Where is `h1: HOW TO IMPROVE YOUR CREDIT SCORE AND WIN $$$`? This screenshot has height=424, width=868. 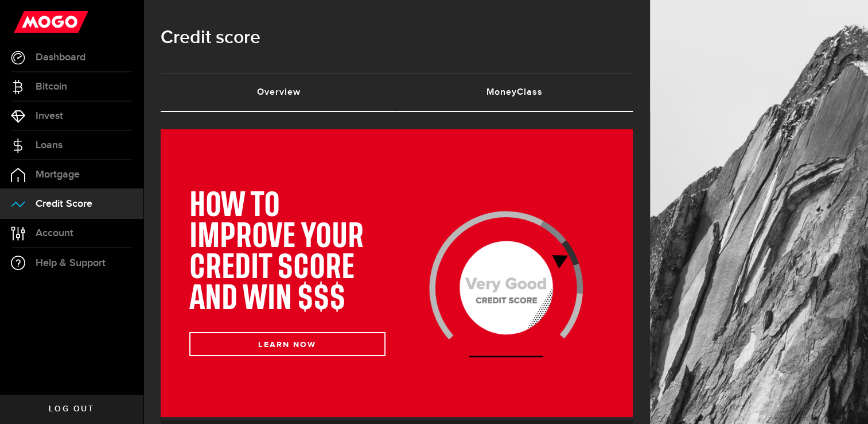
h1: HOW TO IMPROVE YOUR CREDIT SCORE AND WIN $$$ is located at coordinates (287, 253).